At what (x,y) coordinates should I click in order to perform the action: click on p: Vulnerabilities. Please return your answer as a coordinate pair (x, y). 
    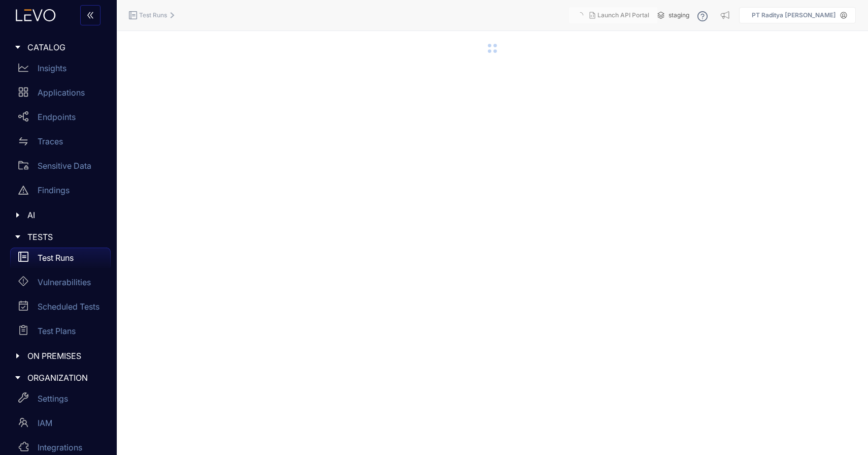
    Looking at the image, I should click on (64, 282).